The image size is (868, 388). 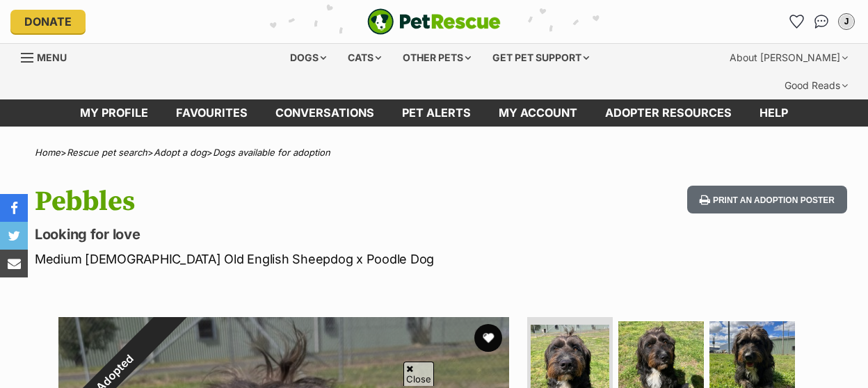 I want to click on a: conversations, so click(x=325, y=112).